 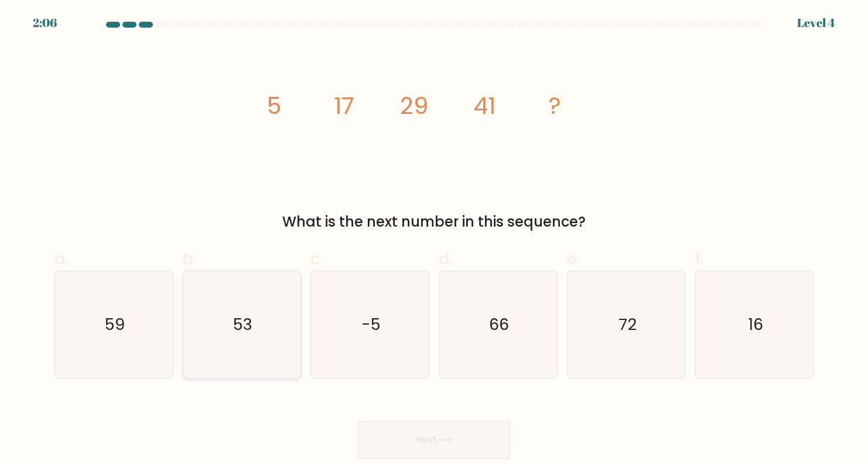 What do you see at coordinates (434, 440) in the screenshot?
I see `button: Next` at bounding box center [434, 440].